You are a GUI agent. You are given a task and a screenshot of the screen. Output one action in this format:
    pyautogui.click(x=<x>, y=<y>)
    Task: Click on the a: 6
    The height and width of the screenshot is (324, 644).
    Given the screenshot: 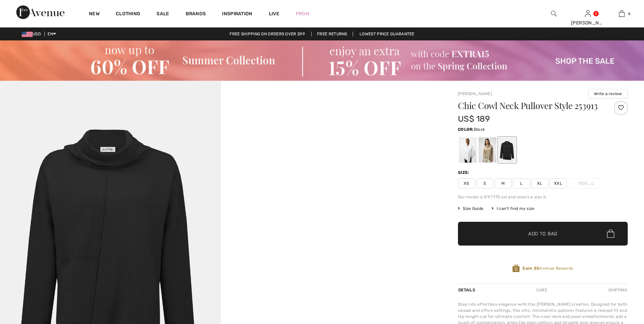 What is the action you would take?
    pyautogui.click(x=621, y=14)
    